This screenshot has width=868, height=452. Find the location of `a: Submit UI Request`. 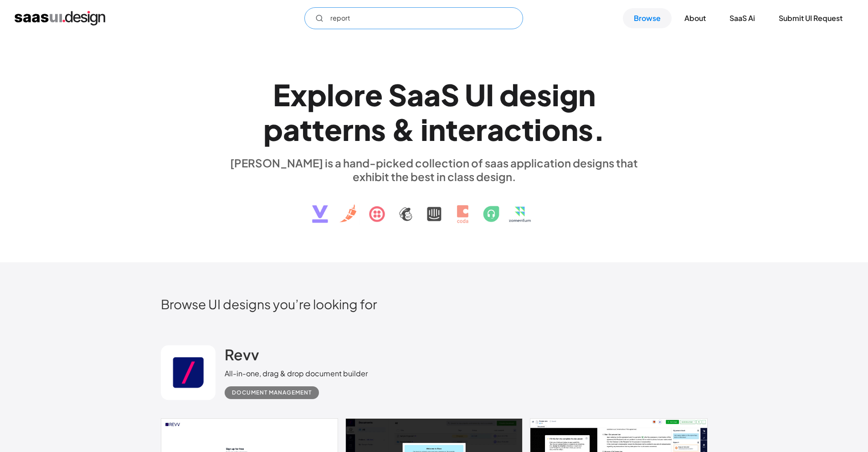

a: Submit UI Request is located at coordinates (810, 18).